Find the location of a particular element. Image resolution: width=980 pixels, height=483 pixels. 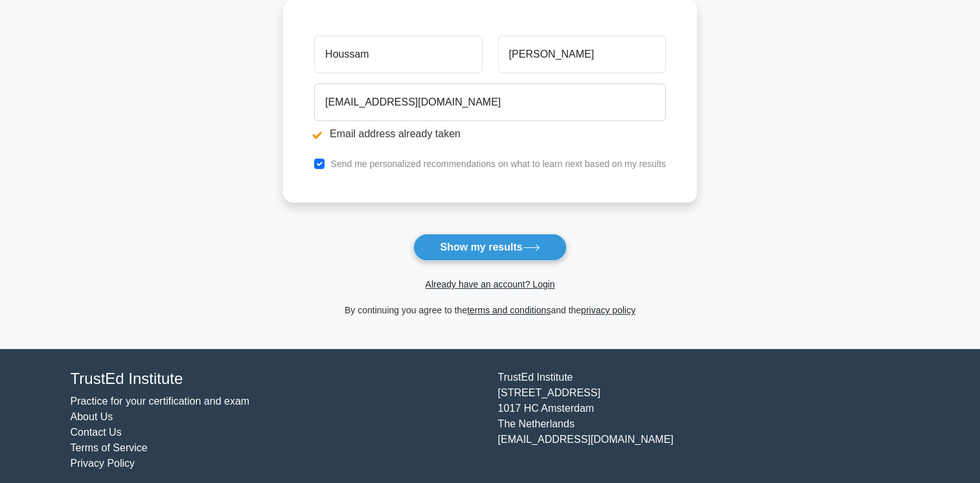

a: Already have an account? Login is located at coordinates (490, 285).